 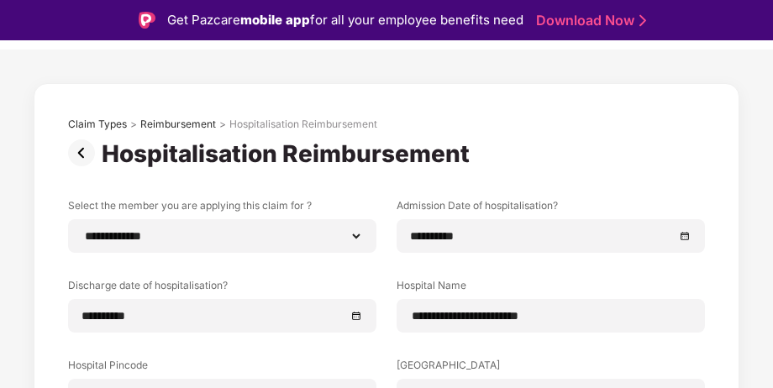 What do you see at coordinates (551, 288) in the screenshot?
I see `label: Hospital Name` at bounding box center [551, 288].